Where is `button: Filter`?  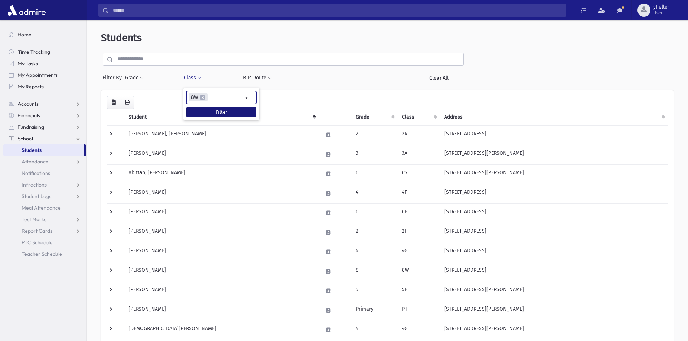
button: Filter is located at coordinates (221, 112).